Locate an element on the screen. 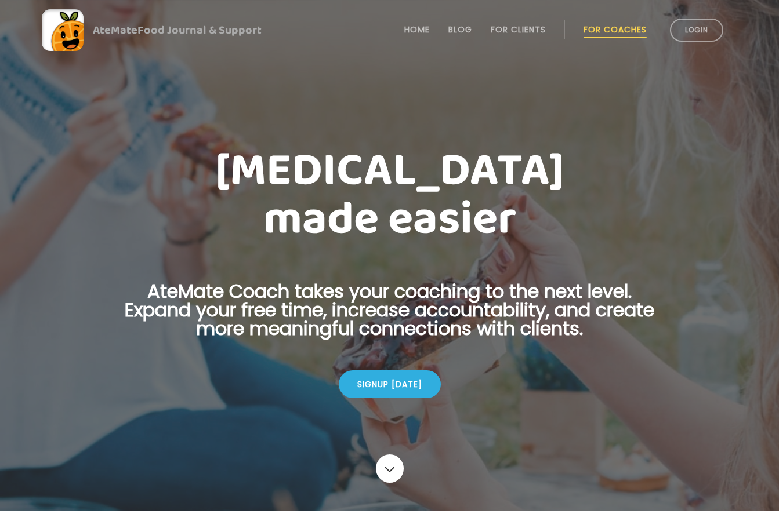 The image size is (779, 532). a: AteMateFood Journal & Support is located at coordinates (390, 30).